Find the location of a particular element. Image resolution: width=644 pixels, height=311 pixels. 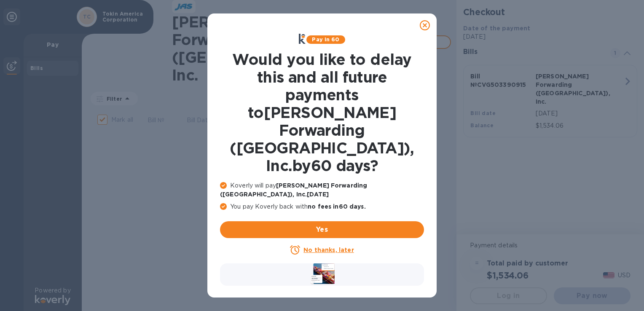

p: Koverly will pay is located at coordinates (322, 190).